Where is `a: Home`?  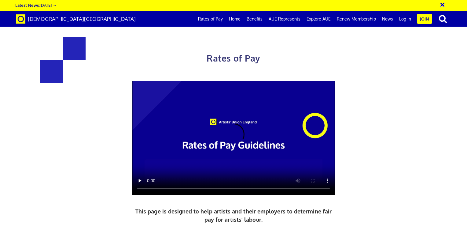
a: Home is located at coordinates (235, 19).